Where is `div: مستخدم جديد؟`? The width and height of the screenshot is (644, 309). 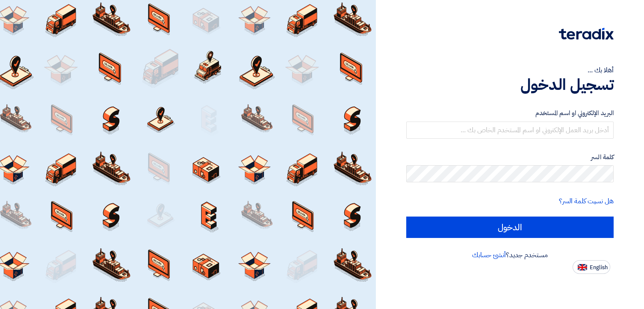
div: مستخدم جديد؟ is located at coordinates (510, 256).